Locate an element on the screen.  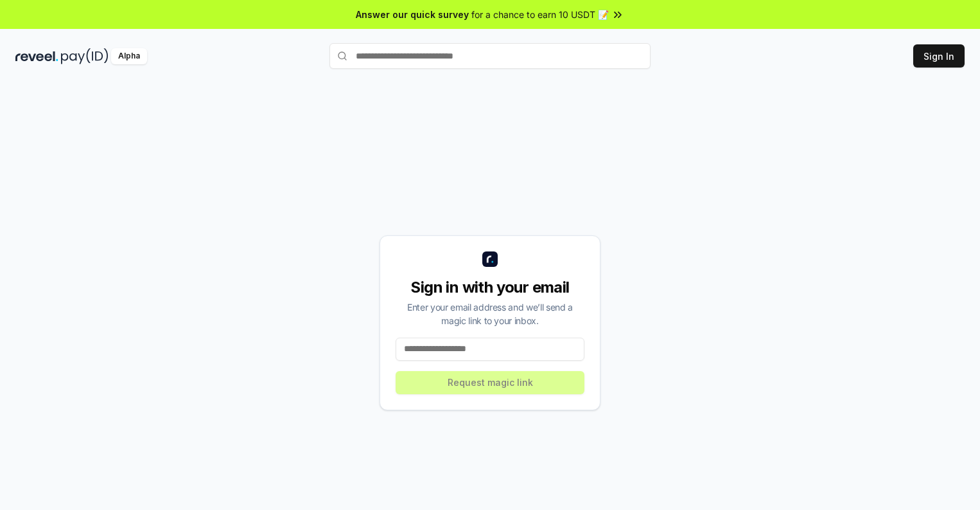
button: Sign In is located at coordinates (939, 56).